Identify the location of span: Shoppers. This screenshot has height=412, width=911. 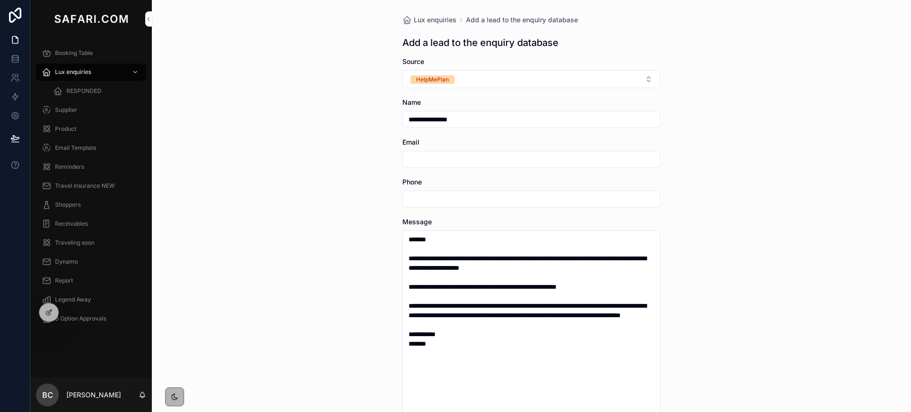
(68, 205).